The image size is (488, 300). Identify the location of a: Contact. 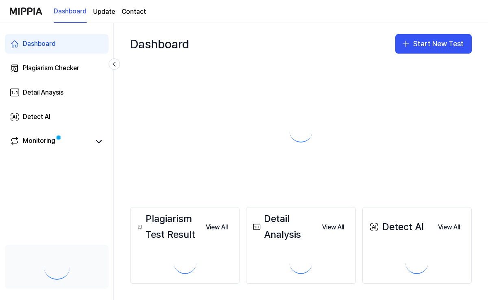
(134, 12).